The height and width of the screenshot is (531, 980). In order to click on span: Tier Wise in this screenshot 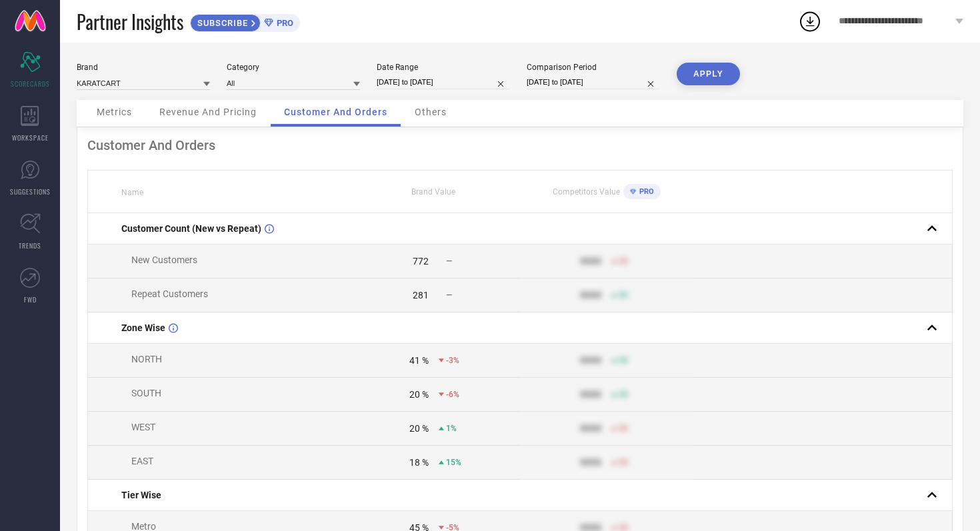, I will do `click(141, 495)`.